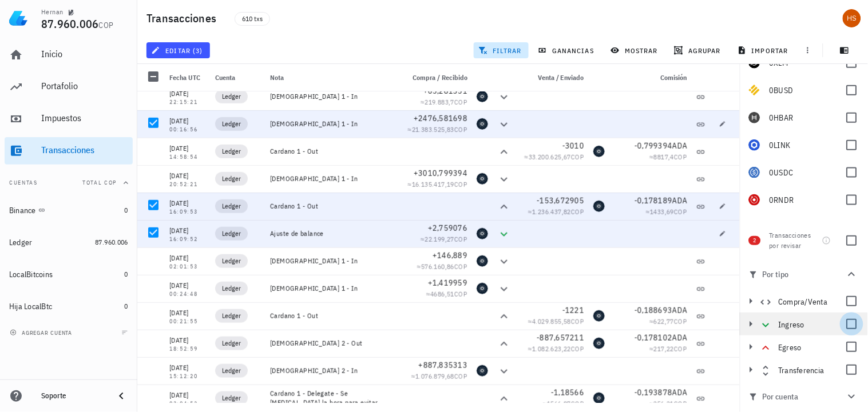  What do you see at coordinates (803, 302) in the screenshot?
I see `span: Compra/Venta` at bounding box center [803, 302].